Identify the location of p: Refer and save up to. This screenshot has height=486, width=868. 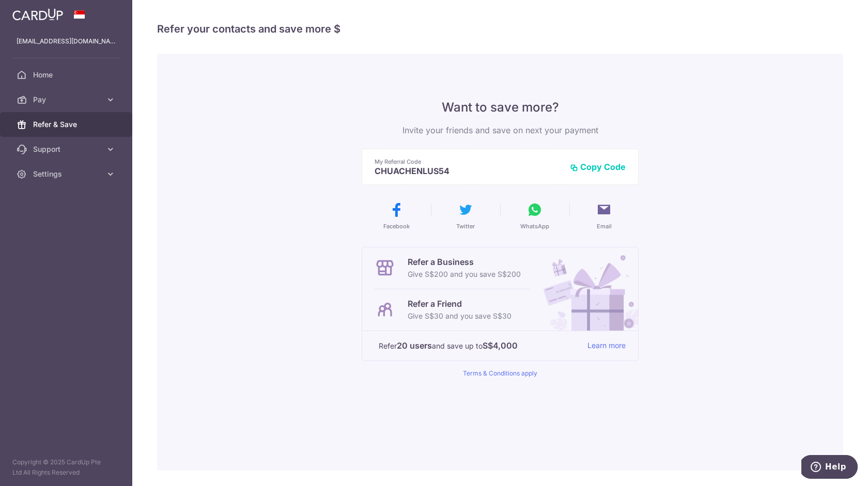
(479, 345).